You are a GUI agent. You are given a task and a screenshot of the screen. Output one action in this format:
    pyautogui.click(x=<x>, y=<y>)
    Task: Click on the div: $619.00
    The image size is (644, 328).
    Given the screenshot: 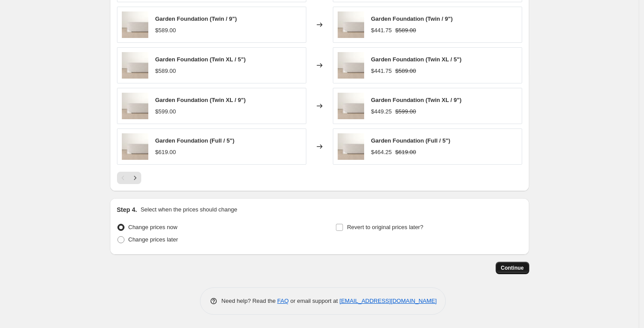 What is the action you would take?
    pyautogui.click(x=166, y=152)
    